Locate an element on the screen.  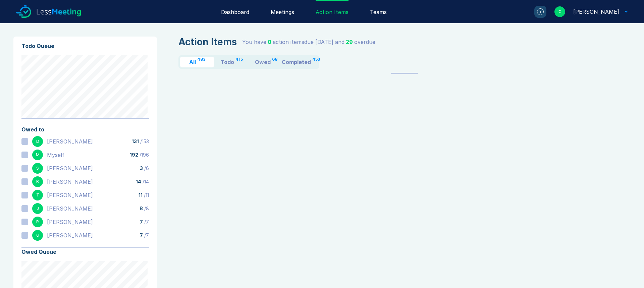
div: All is located at coordinates (192, 62).